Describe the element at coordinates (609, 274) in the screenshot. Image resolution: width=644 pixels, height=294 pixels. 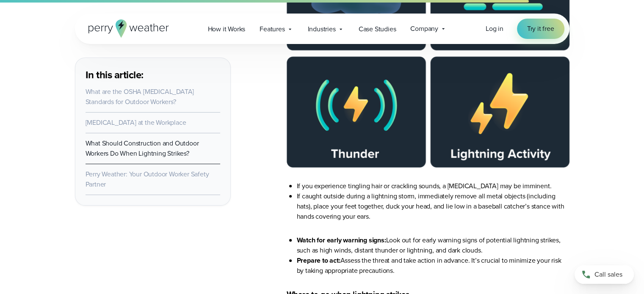
I see `span: Call sales` at that location.